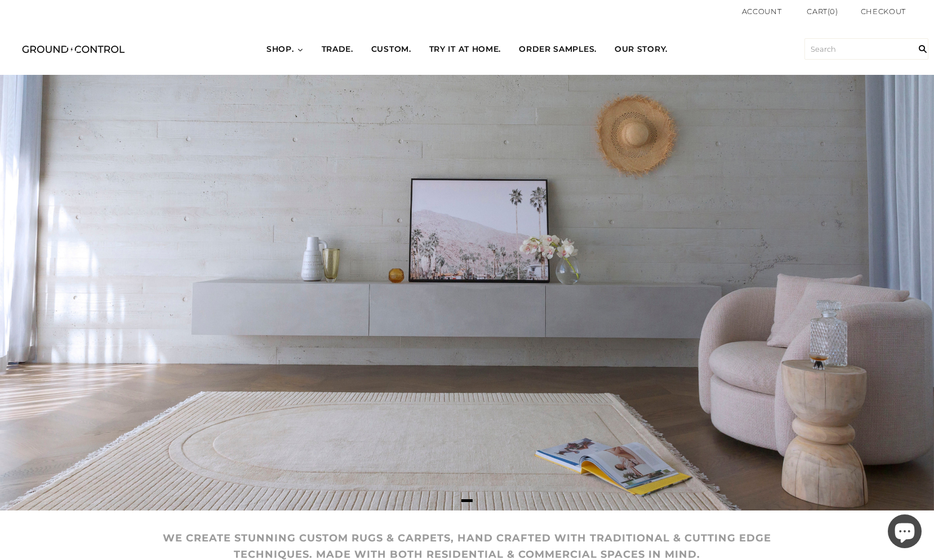  I want to click on a: ORDER SAMPLES., so click(557, 50).